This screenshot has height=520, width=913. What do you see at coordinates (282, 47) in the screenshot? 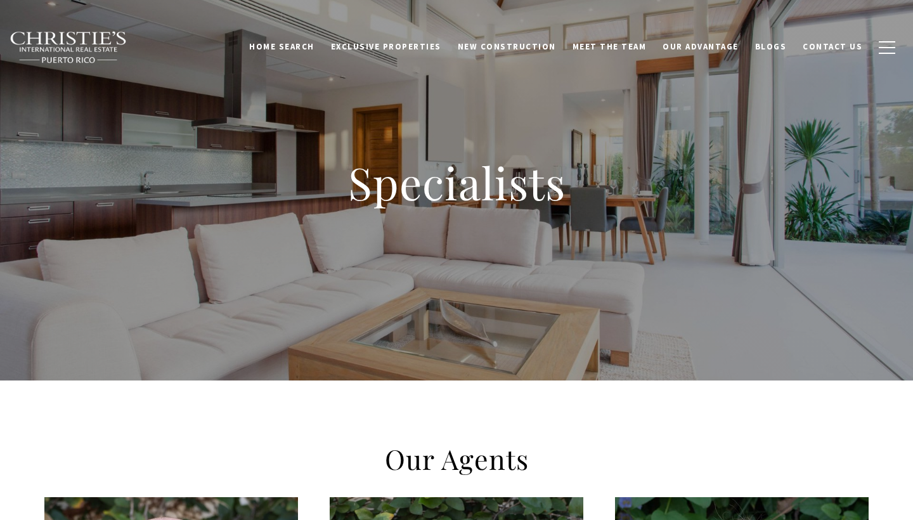
I see `a: Home Search` at bounding box center [282, 47].